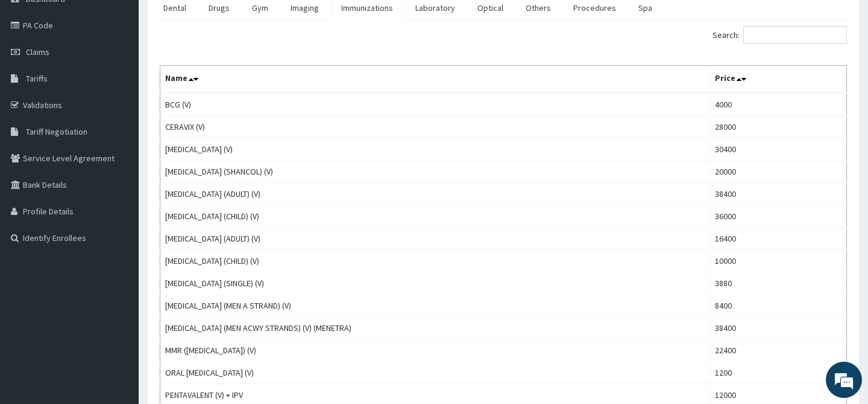 The height and width of the screenshot is (404, 868). Describe the element at coordinates (435, 104) in the screenshot. I see `td: BCG (V)` at that location.